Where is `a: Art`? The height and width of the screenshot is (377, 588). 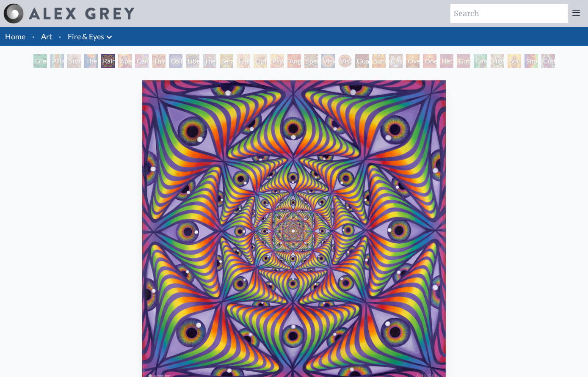
a: Art is located at coordinates (46, 36).